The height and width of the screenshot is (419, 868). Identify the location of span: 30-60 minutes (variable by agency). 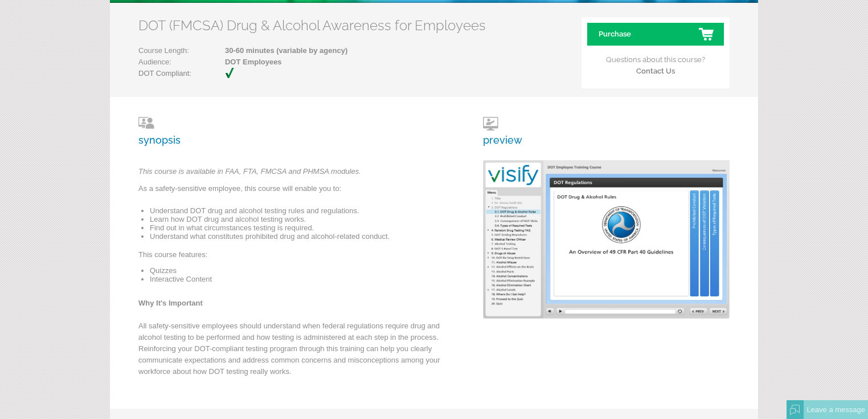
(268, 51).